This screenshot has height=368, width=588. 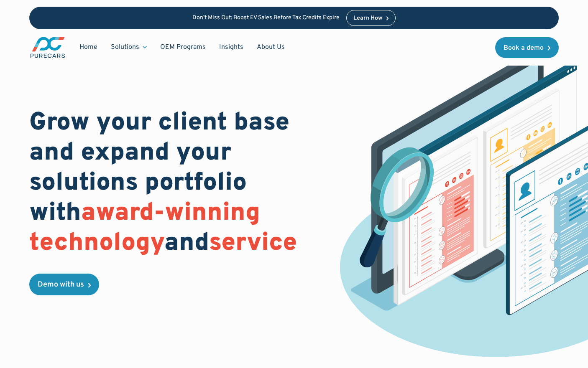 I want to click on a: Home, so click(x=88, y=47).